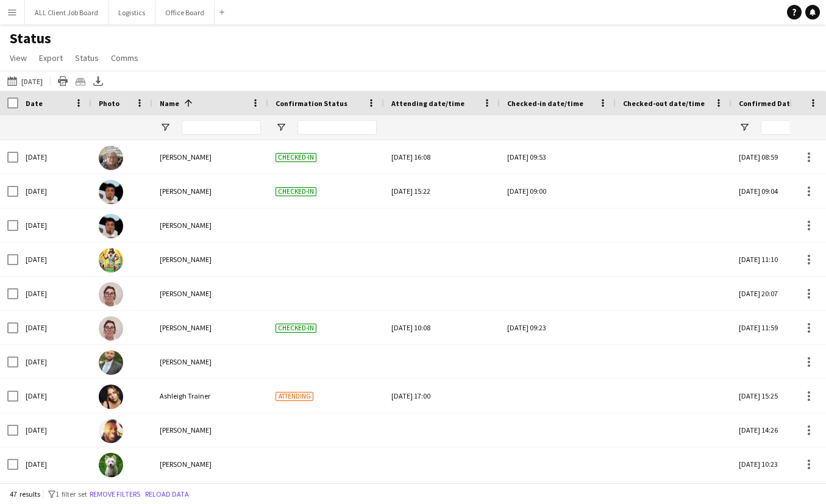 Image resolution: width=826 pixels, height=504 pixels. What do you see at coordinates (111, 397) in the screenshot?
I see `img: Ashleigh Trainer` at bounding box center [111, 397].